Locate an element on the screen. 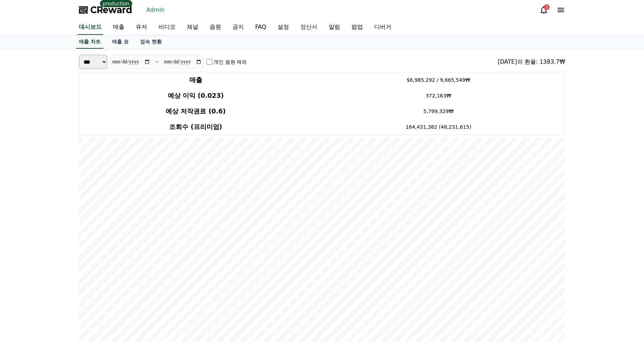  a: 유저 is located at coordinates (142, 27).